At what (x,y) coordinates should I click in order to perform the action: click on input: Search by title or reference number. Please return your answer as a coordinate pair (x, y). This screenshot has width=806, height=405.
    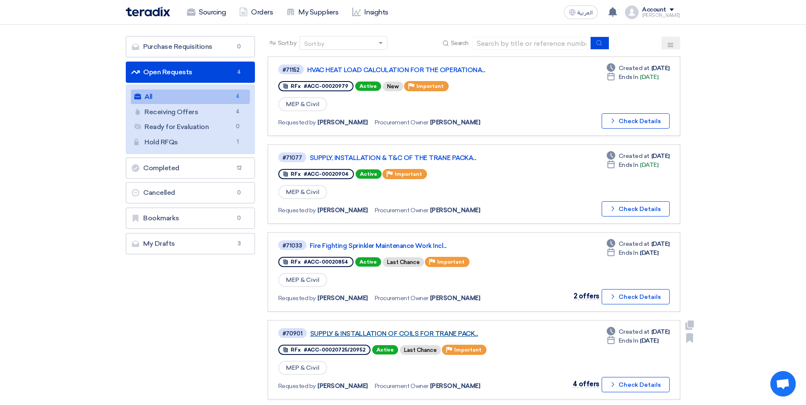
    Looking at the image, I should click on (531, 43).